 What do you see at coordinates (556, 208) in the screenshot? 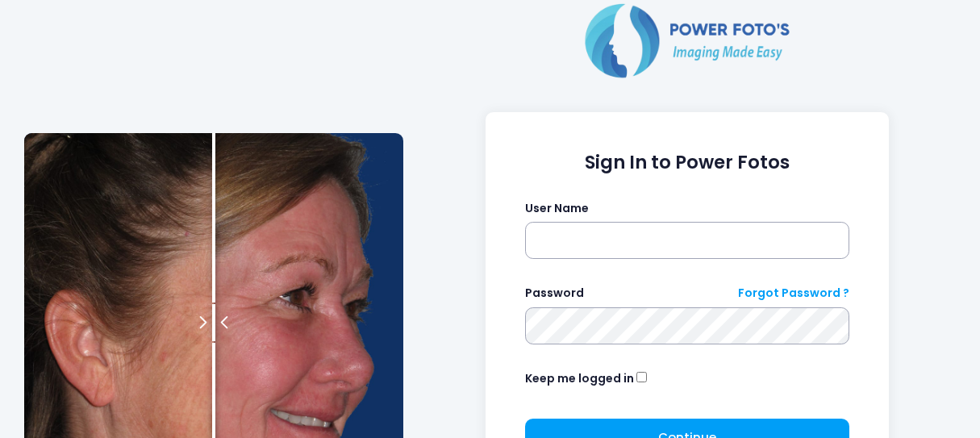
I see `label: User Name` at bounding box center [556, 208].